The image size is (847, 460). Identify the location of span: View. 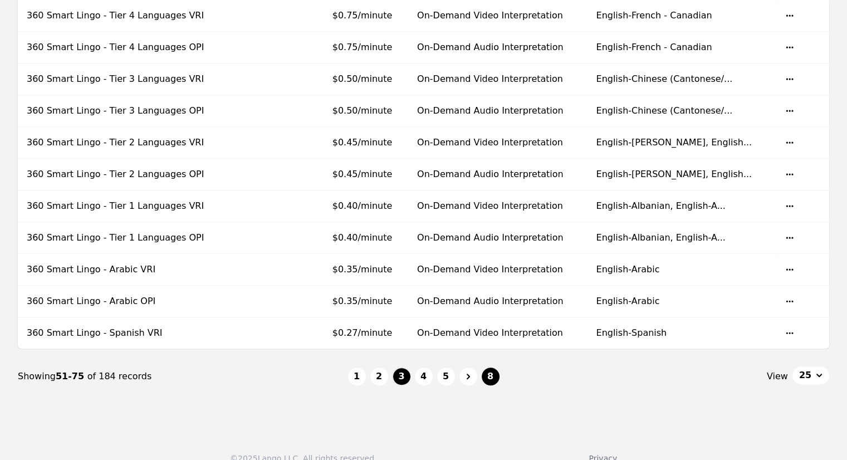
(777, 376).